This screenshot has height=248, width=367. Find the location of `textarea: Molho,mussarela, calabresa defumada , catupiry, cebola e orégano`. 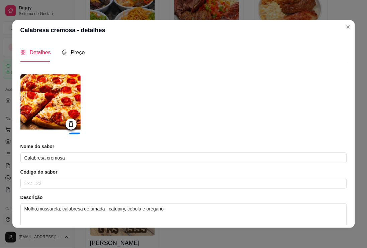

textarea: Molho,mussarela, calabresa defumada , catupiry, cebola e orégano is located at coordinates (184, 216).